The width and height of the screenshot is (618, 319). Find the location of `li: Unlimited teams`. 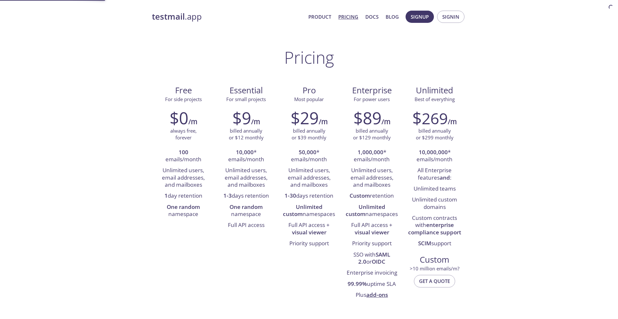

li: Unlimited teams is located at coordinates (435, 189).